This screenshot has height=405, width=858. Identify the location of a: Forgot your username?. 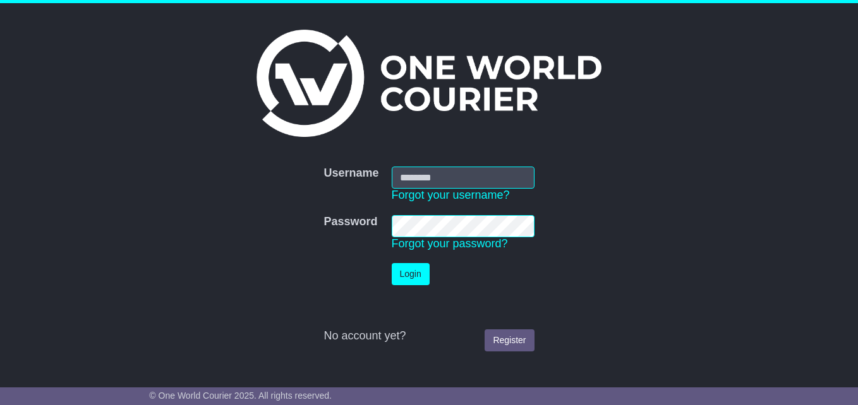
(450, 195).